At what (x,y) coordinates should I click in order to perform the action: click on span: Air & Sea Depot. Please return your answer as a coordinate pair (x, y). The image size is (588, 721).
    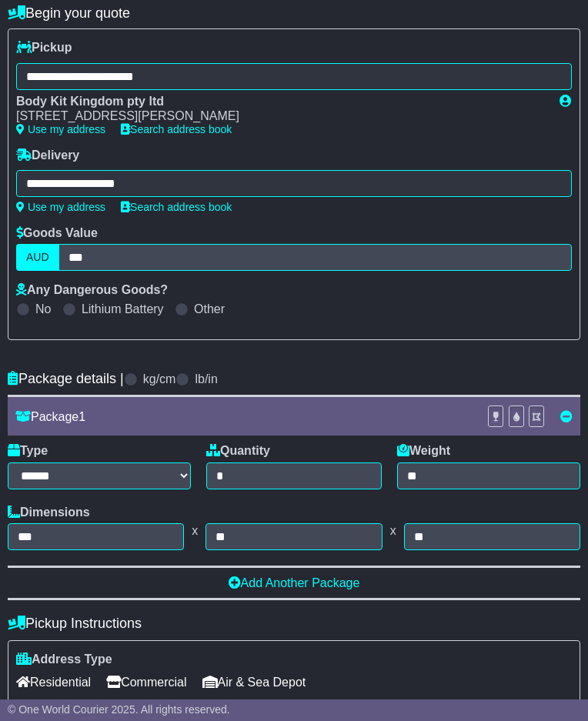
    Looking at the image, I should click on (254, 681).